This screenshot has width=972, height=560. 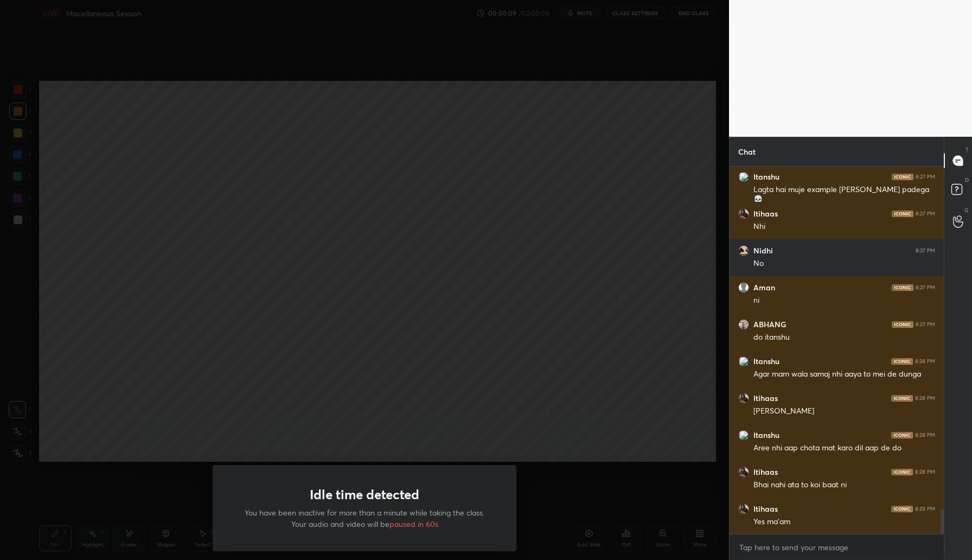 I want to click on div: Aree nhi aap chota mat karo dil aap de do, so click(x=844, y=448).